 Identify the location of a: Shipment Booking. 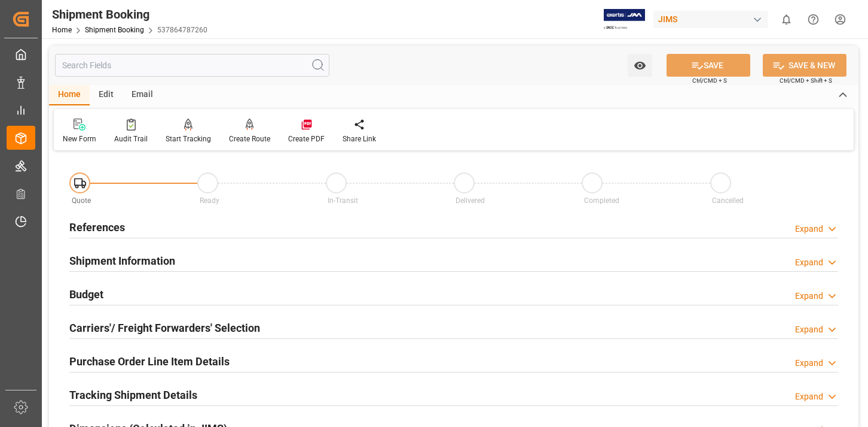
(114, 30).